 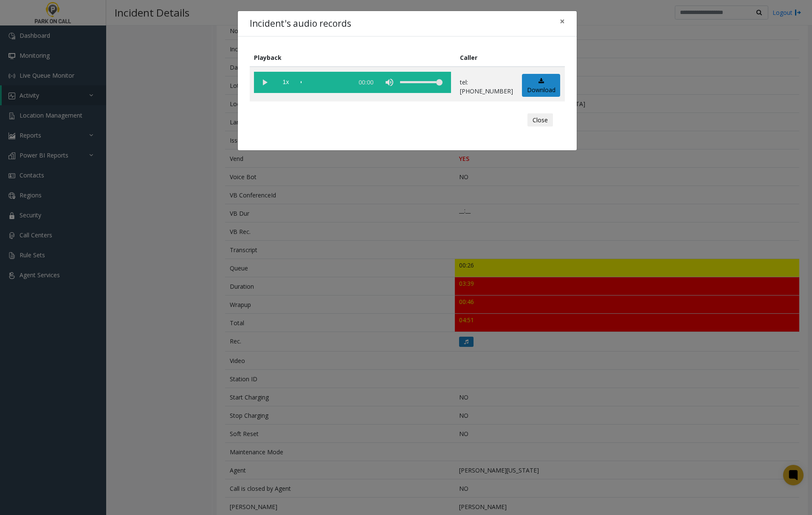 What do you see at coordinates (353, 57) in the screenshot?
I see `th: Playback` at bounding box center [353, 57].